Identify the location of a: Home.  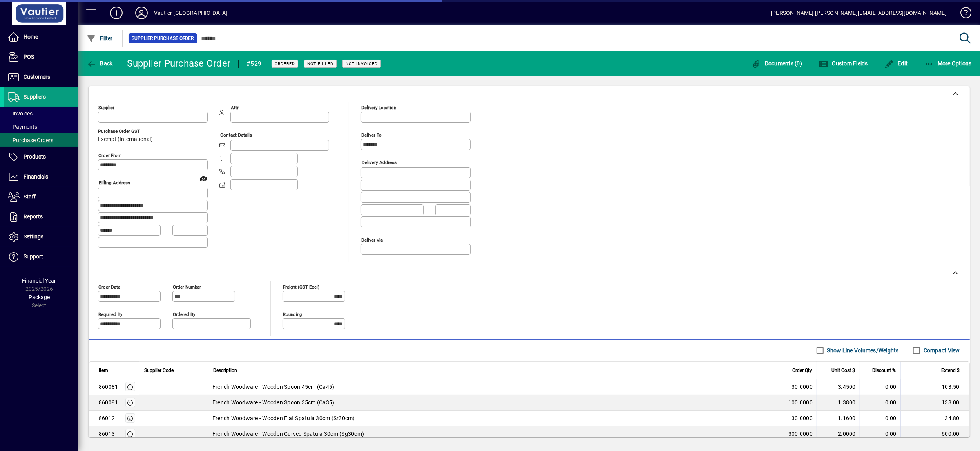
(41, 37).